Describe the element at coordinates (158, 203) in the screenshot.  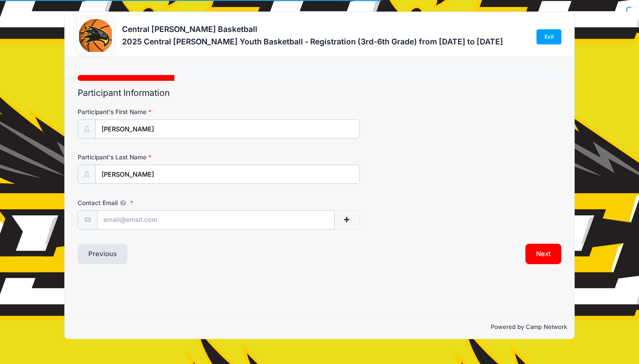
I see `label: Contact Email` at that location.